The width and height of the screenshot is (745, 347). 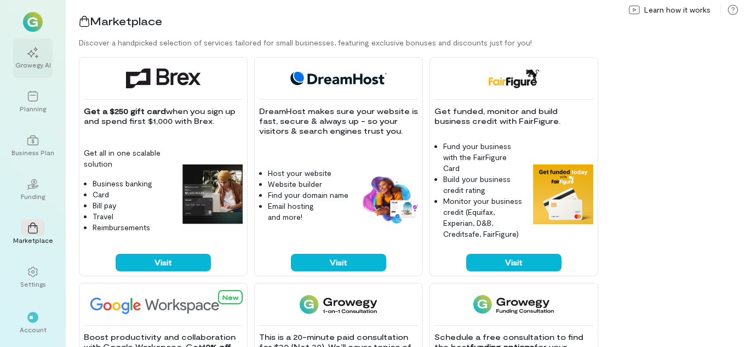 I want to click on li: Build your business credit rating, so click(x=483, y=185).